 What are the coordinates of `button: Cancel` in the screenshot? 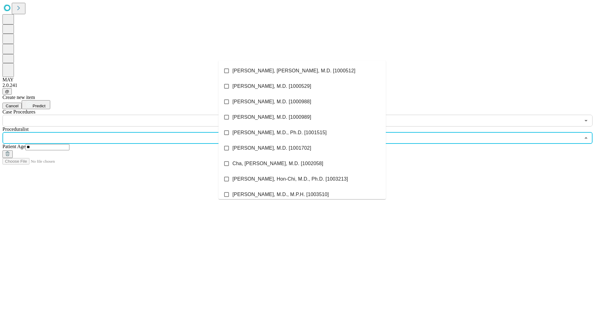 It's located at (12, 106).